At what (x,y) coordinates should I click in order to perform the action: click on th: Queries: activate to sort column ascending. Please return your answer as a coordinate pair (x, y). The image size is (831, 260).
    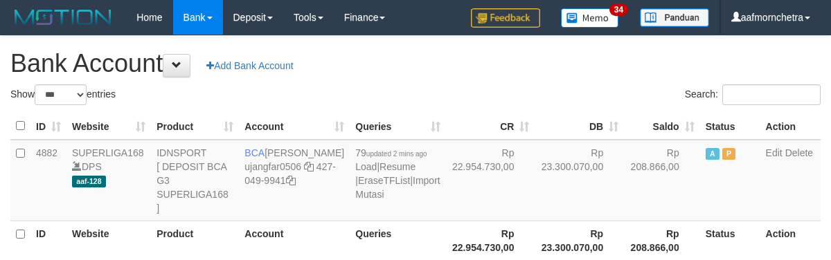
    Looking at the image, I should click on (398, 126).